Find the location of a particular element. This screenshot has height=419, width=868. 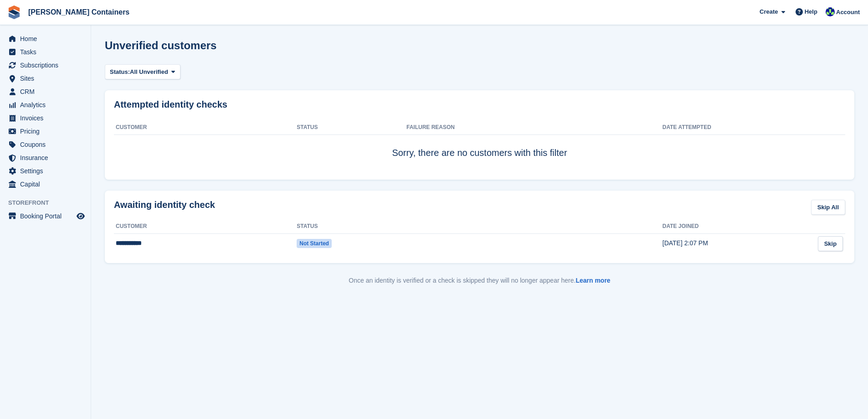

span: Account is located at coordinates (849, 13).